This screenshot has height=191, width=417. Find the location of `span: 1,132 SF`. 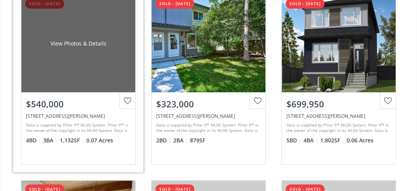

span: 1,132 SF is located at coordinates (72, 140).